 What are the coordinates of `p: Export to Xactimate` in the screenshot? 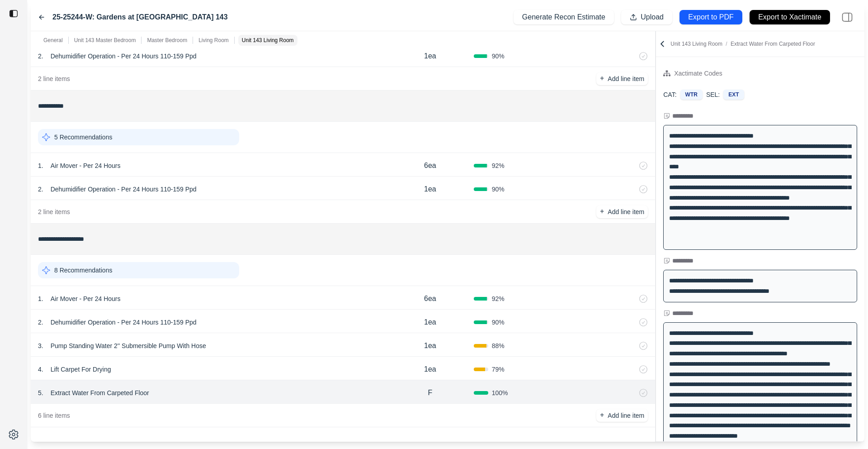 It's located at (790, 18).